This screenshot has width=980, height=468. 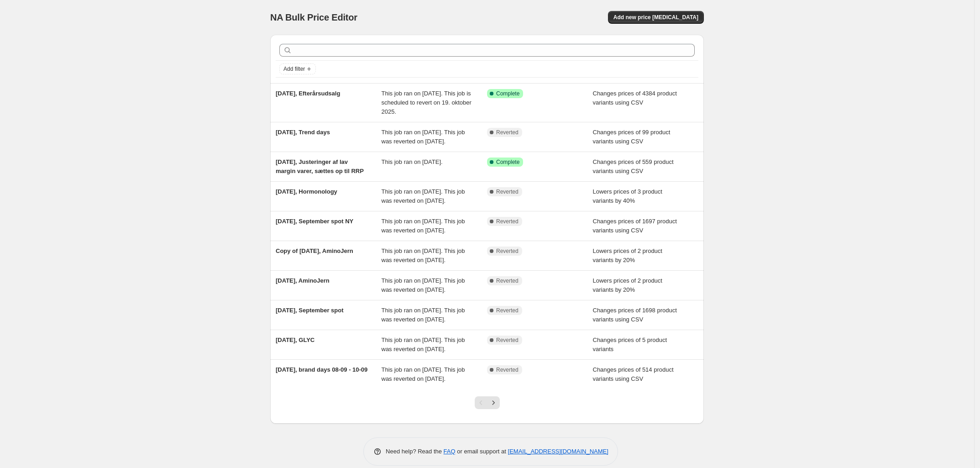 I want to click on button: Add filter, so click(x=298, y=69).